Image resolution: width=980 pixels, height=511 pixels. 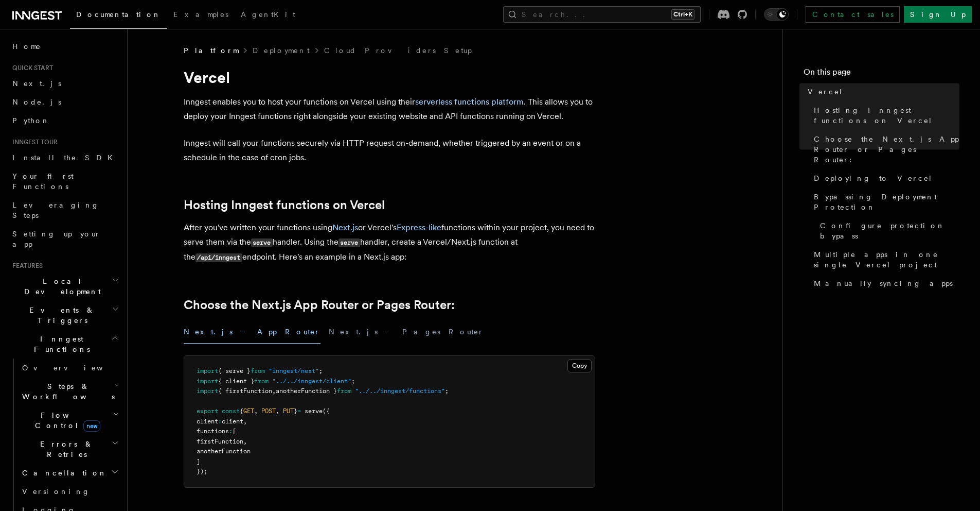 What do you see at coordinates (69, 449) in the screenshot?
I see `button: Errors & Retries` at bounding box center [69, 449].